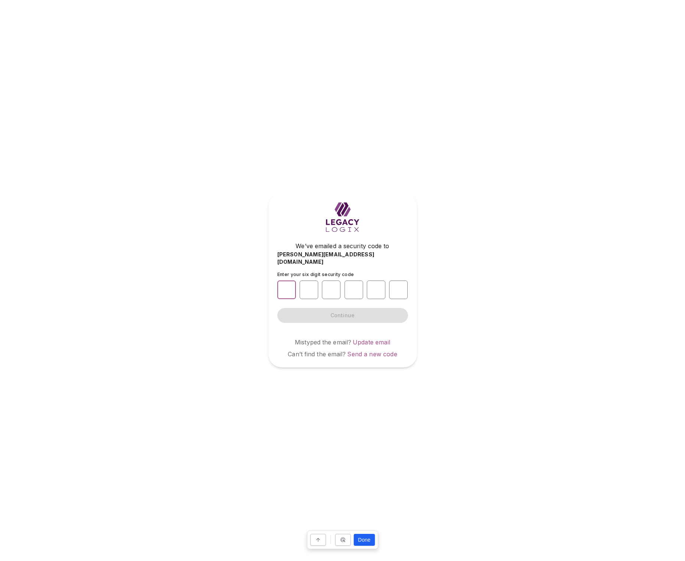  What do you see at coordinates (371, 342) in the screenshot?
I see `a: Update email` at bounding box center [371, 342].